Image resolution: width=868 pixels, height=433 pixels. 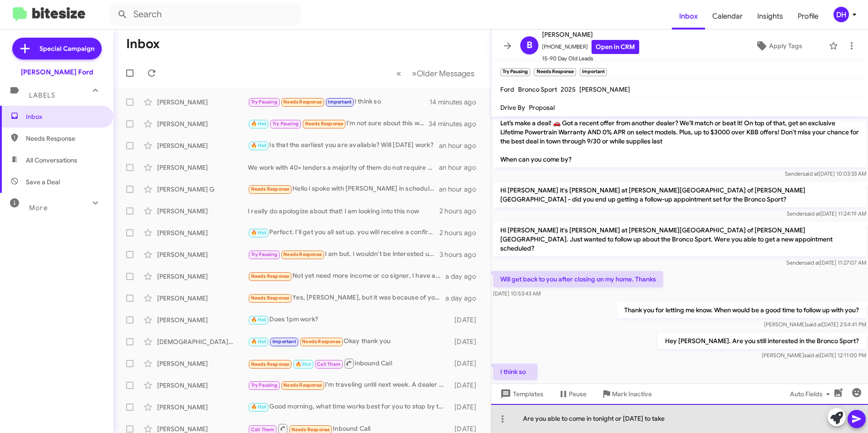 What do you see at coordinates (537, 89) in the screenshot?
I see `span: Bronco Sport` at bounding box center [537, 89].